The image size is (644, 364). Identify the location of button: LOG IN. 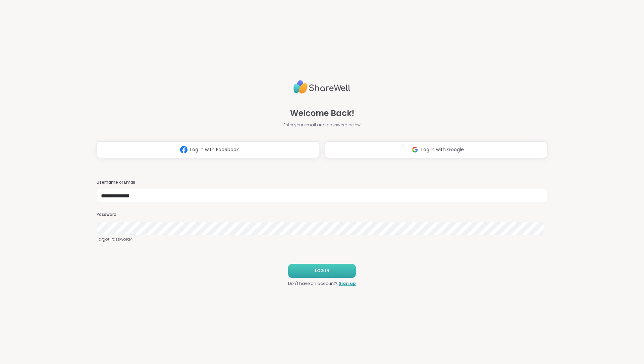
(322, 271).